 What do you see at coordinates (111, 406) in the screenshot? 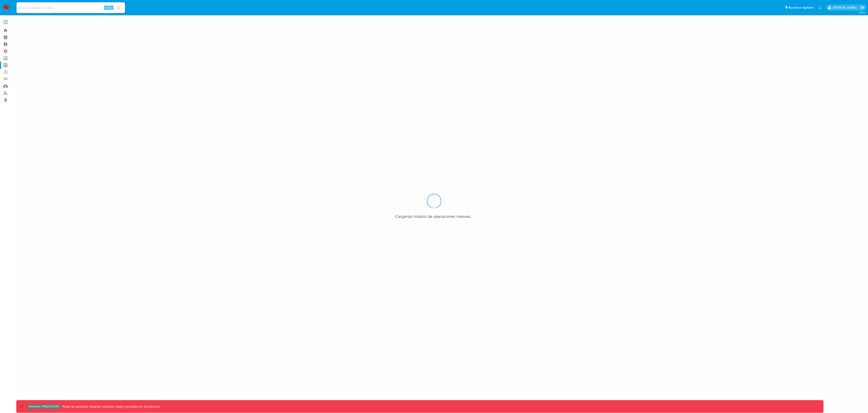
I see `p: Todas las acciones impactan usuarios reales, proceda con precaución.` at bounding box center [111, 406].